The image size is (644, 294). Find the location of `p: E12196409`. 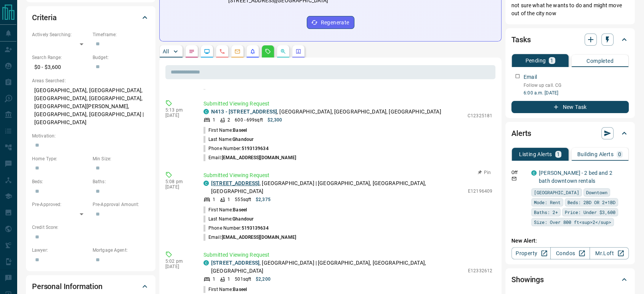

p: E12196409 is located at coordinates (480, 191).